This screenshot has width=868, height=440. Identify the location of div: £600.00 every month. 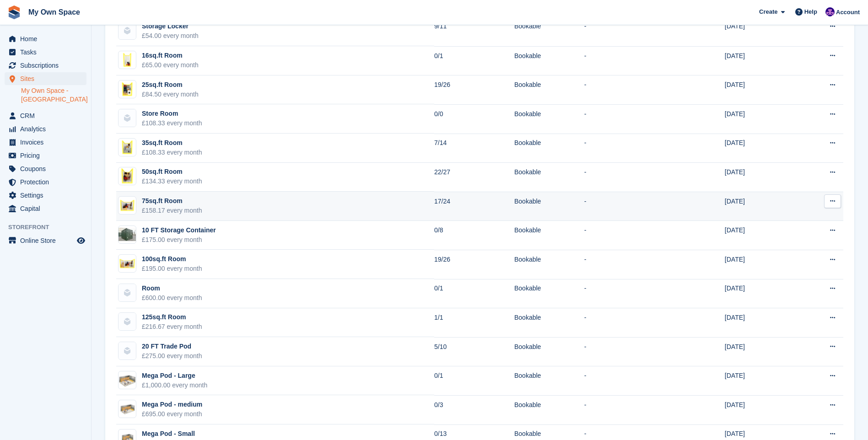
(172, 297).